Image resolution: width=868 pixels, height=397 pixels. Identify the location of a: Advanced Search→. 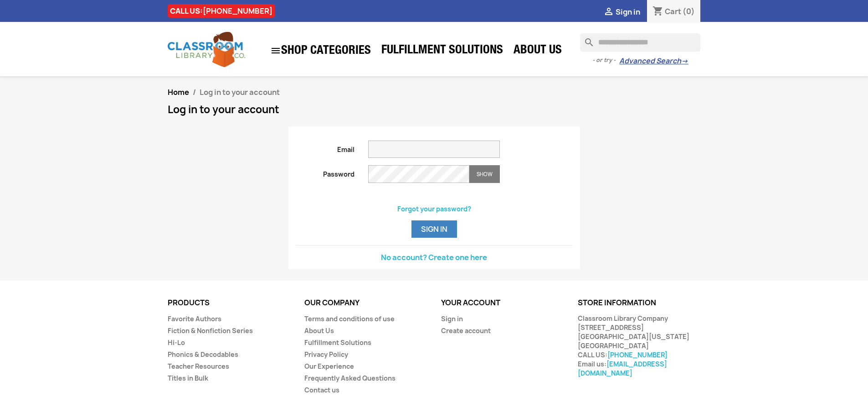
(654, 61).